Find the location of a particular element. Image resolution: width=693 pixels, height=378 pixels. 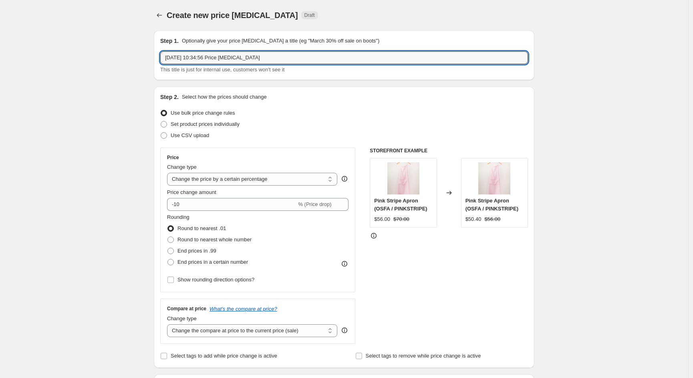

span: Round to nearest whole number is located at coordinates (214, 239).